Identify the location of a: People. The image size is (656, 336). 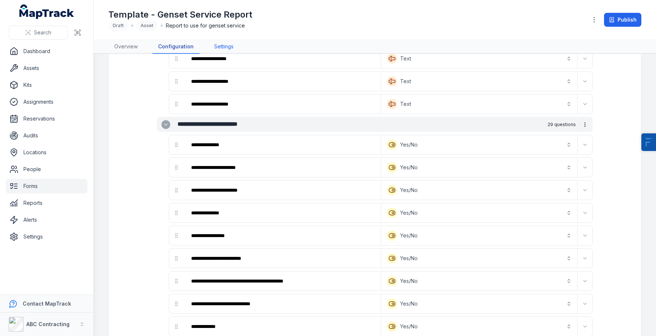
(46, 169).